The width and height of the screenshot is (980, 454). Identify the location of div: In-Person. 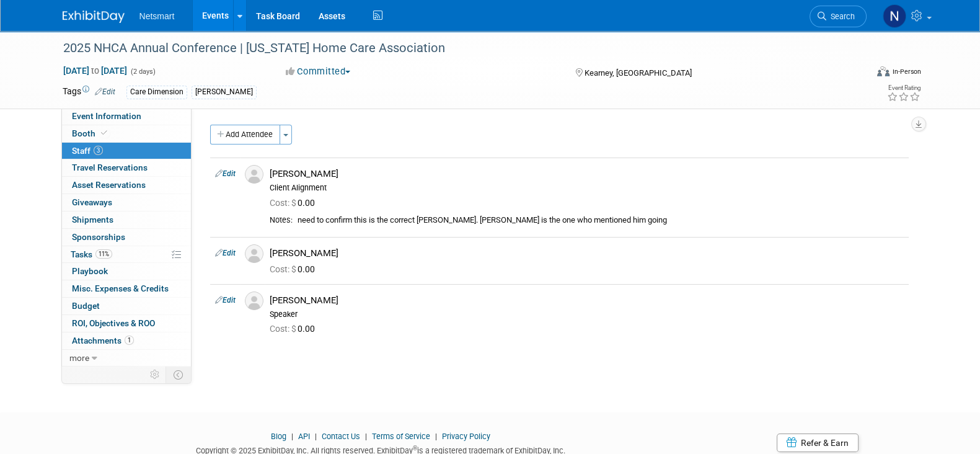
(906, 72).